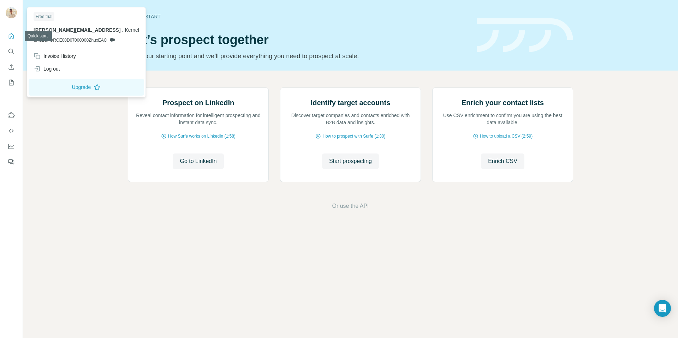 Image resolution: width=678 pixels, height=338 pixels. I want to click on h1: Let’s prospect together, so click(298, 40).